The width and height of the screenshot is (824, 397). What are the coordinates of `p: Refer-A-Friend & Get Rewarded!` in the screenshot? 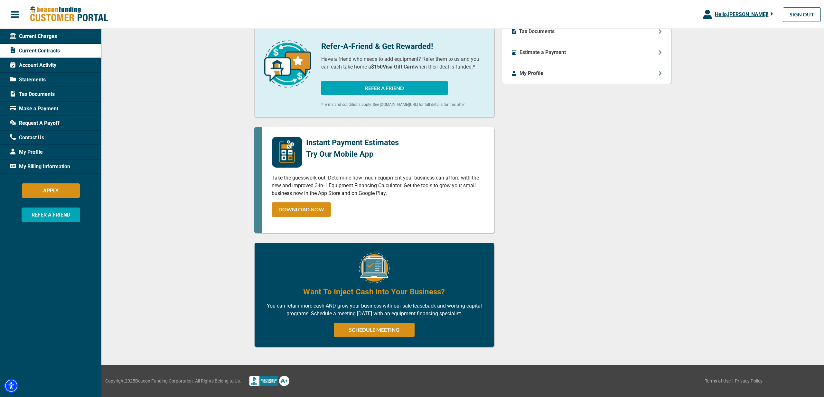 It's located at (402, 46).